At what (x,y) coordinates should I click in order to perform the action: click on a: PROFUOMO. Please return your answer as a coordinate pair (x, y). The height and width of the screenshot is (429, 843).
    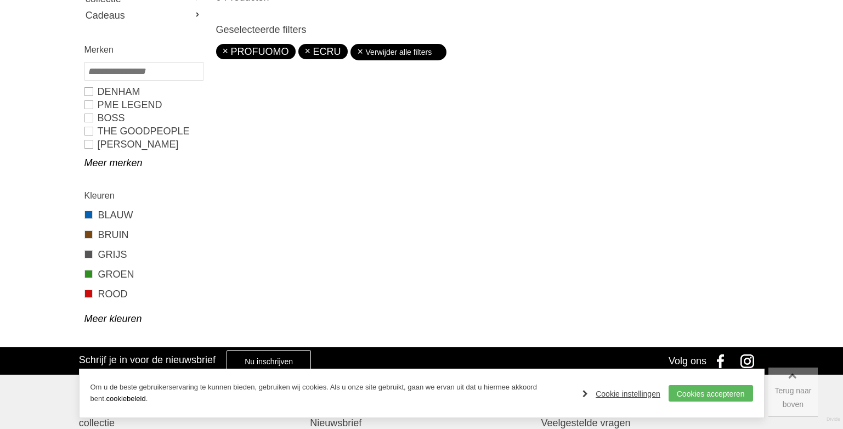
    Looking at the image, I should click on (256, 52).